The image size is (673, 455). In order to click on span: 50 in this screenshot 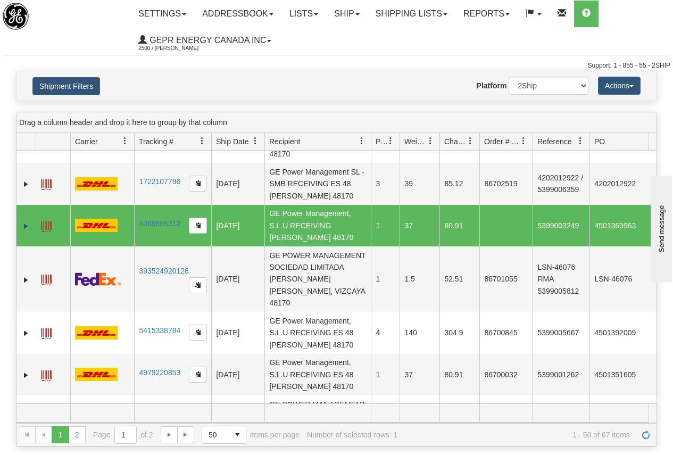, I will do `click(216, 435)`.